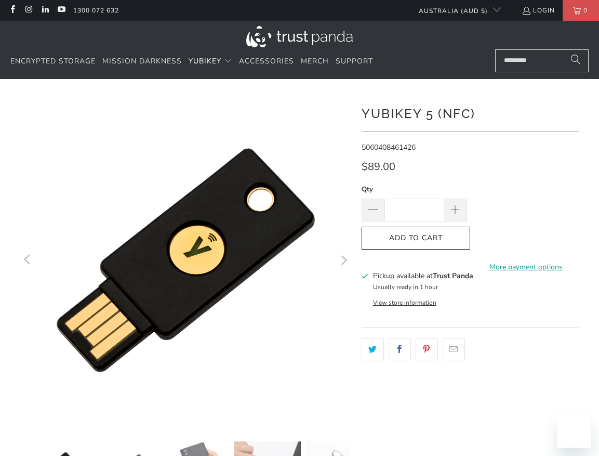 The width and height of the screenshot is (599, 456). What do you see at coordinates (526, 267) in the screenshot?
I see `a: More payment options` at bounding box center [526, 267].